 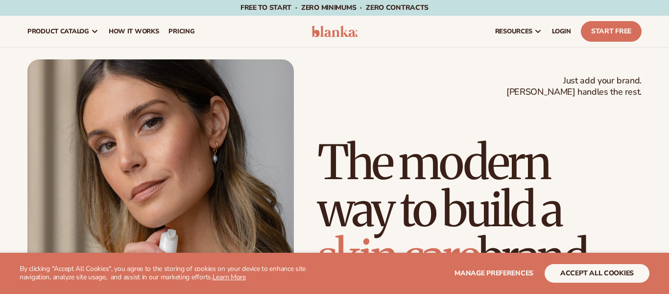 What do you see at coordinates (494, 272) in the screenshot?
I see `span: Manage preferences` at bounding box center [494, 272].